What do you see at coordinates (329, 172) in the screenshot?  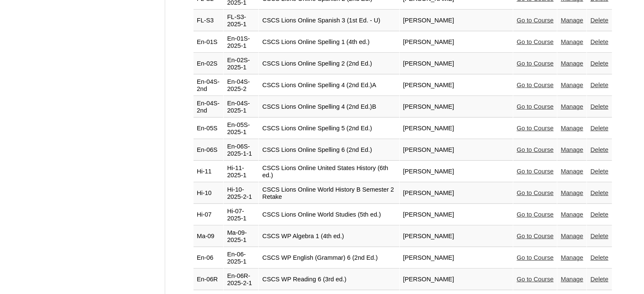 I see `td: CSCS Lions Online United States History (6th ed.)` at bounding box center [329, 172].